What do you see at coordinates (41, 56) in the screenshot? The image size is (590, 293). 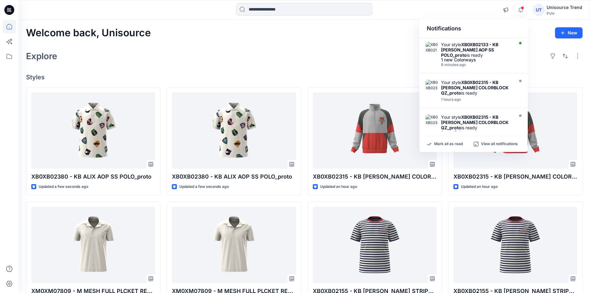 I see `h2: Explore` at bounding box center [41, 56].